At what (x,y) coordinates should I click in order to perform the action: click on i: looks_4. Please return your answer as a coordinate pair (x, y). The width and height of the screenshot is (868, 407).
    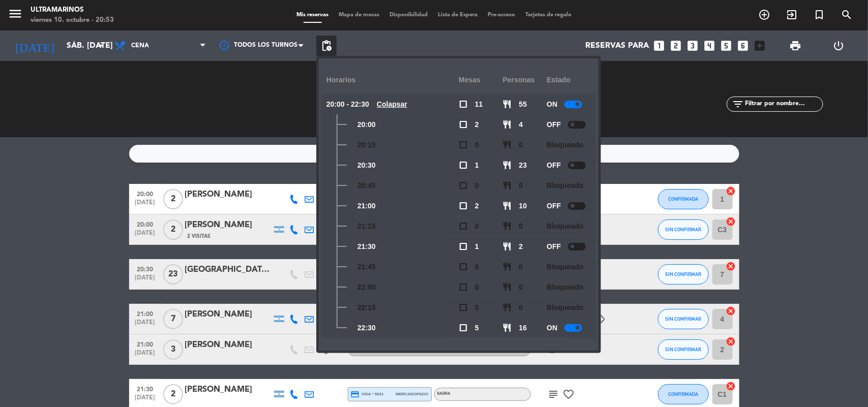
    Looking at the image, I should click on (710, 46).